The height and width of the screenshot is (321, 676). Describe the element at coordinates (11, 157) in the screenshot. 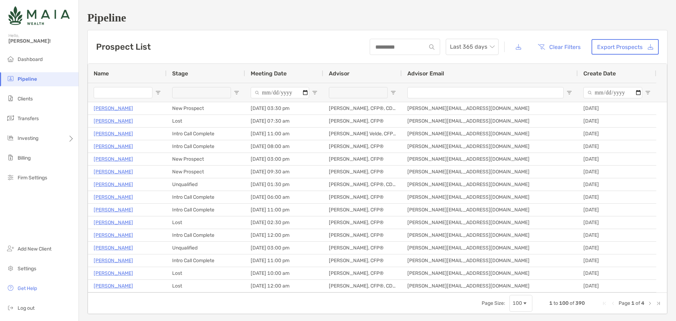

I see `img: billing icon` at that location.